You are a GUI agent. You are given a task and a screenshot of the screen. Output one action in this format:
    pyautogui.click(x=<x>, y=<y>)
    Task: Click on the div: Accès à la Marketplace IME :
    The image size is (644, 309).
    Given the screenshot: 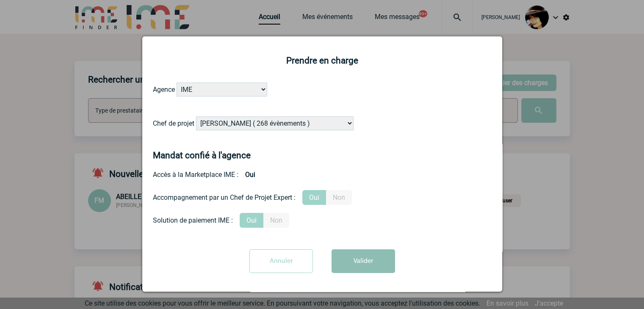 What is the action you would take?
    pyautogui.click(x=322, y=175)
    